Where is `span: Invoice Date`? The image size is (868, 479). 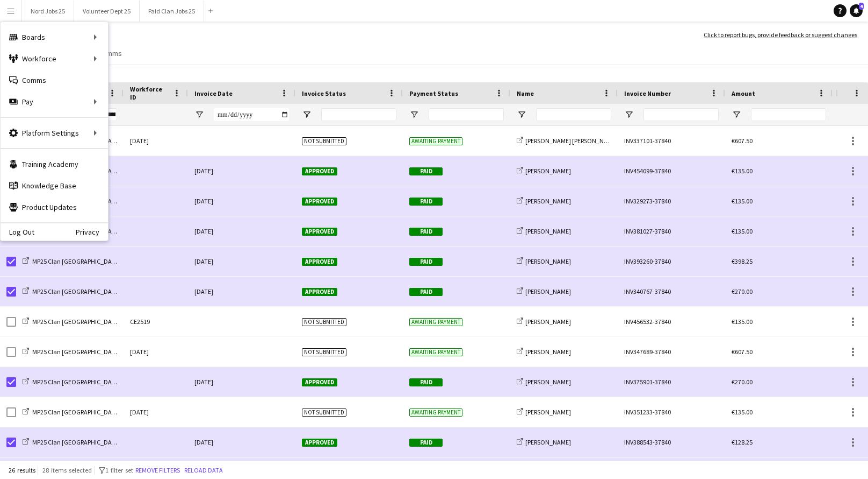 span: Invoice Date is located at coordinates (213, 93).